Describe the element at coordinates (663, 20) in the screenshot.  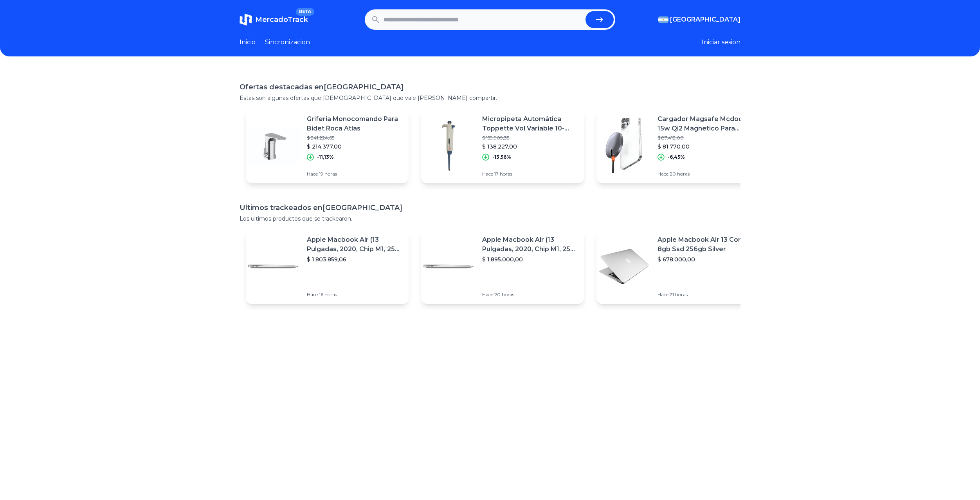
I see `img: Argentina` at that location.